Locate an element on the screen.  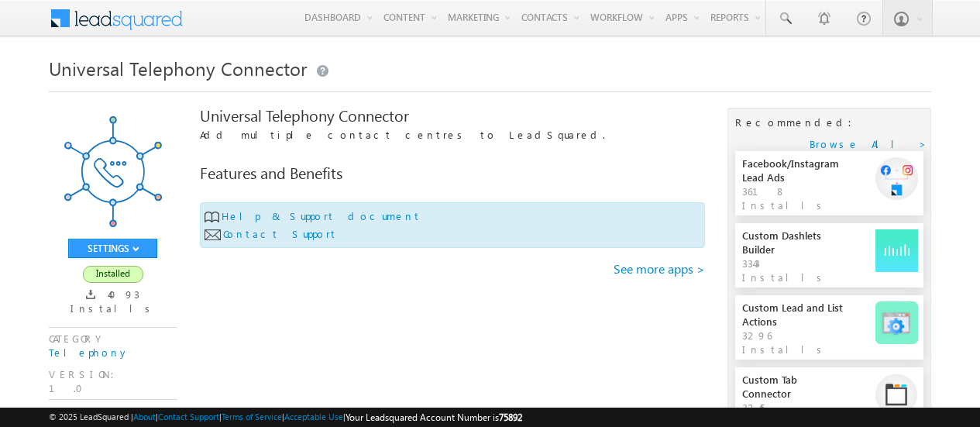
a: About is located at coordinates (144, 416).